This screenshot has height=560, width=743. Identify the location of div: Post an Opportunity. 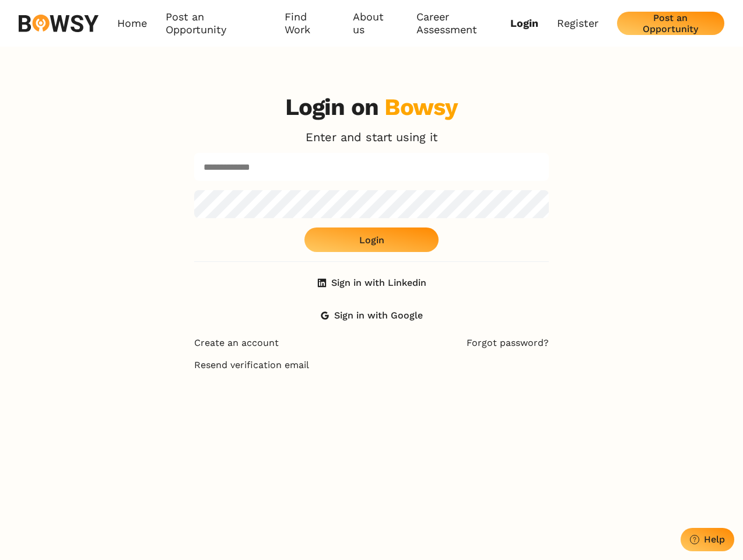
(671, 24).